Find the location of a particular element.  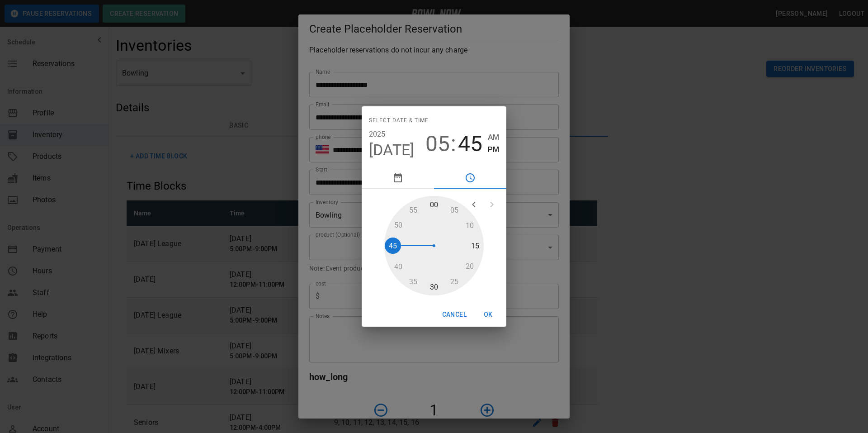

button: 05 is located at coordinates (438, 144).